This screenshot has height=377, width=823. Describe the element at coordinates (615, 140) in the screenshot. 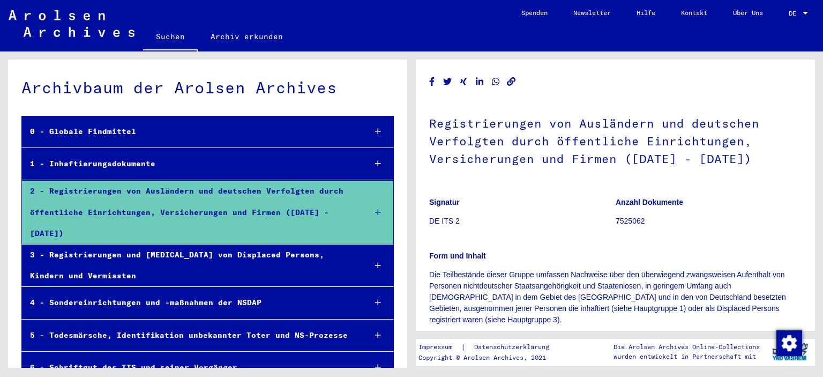

I see `h1: Registrierungen von Ausländern und deutschen Verfolgten durch öffentliche Einrichtungen, Versiche...` at that location.